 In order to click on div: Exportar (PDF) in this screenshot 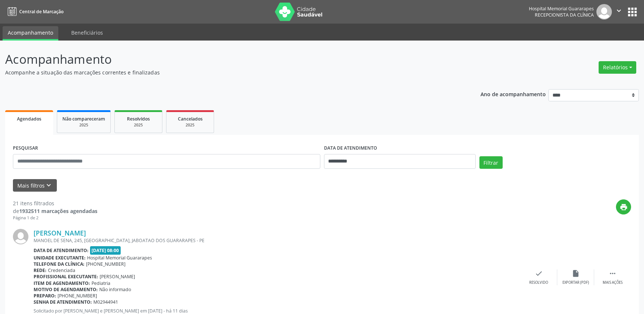, I will do `click(576, 283)`.